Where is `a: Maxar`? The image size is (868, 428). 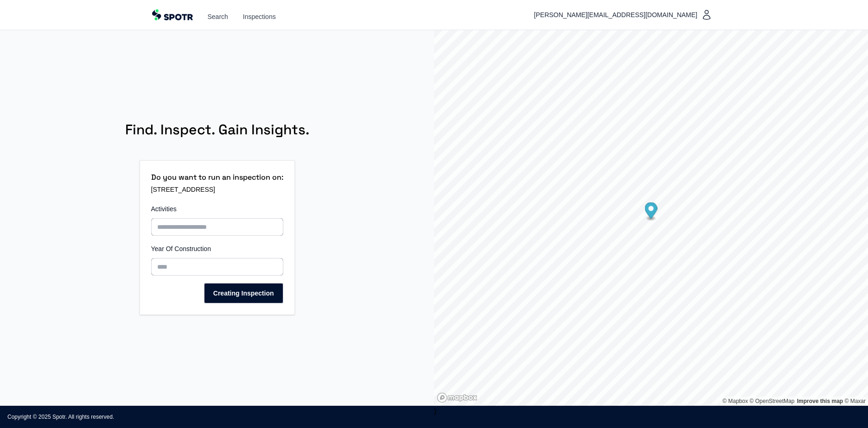 a: Maxar is located at coordinates (855, 401).